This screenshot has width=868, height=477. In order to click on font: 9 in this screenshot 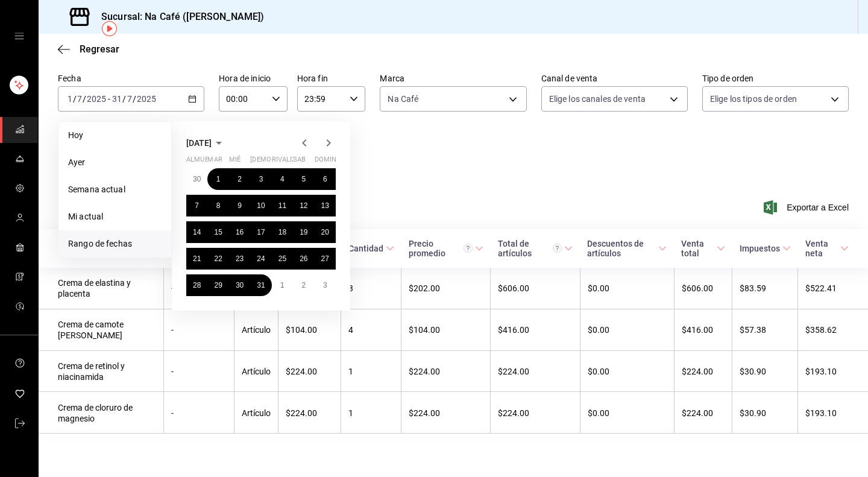, I will do `click(240, 206)`.